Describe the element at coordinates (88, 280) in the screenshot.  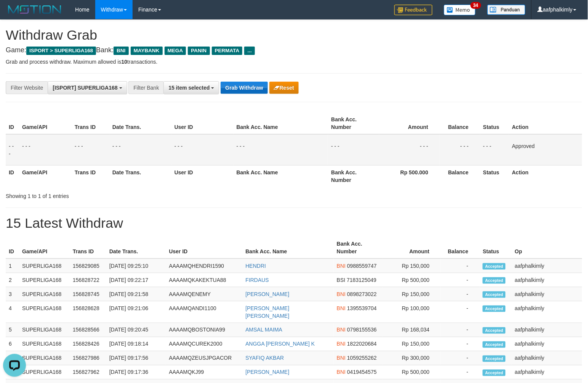
I see `td: 156828722` at that location.